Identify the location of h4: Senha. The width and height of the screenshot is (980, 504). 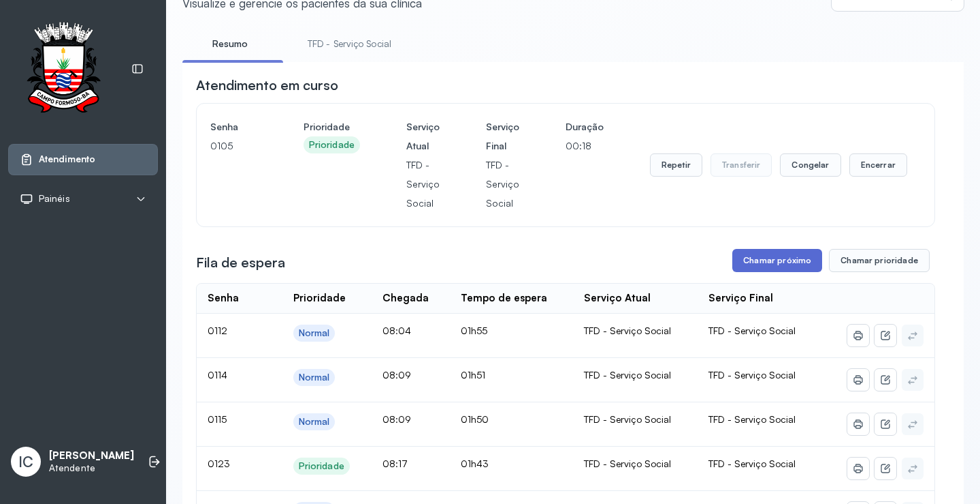
(233, 126).